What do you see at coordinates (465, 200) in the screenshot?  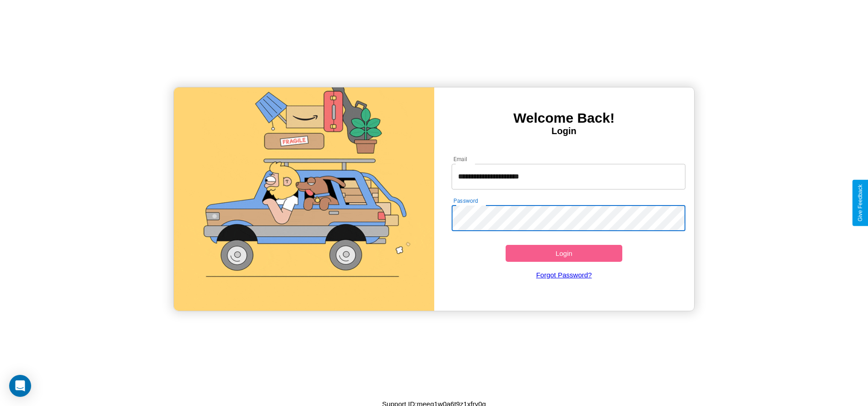 I see `label: Password` at bounding box center [465, 200].